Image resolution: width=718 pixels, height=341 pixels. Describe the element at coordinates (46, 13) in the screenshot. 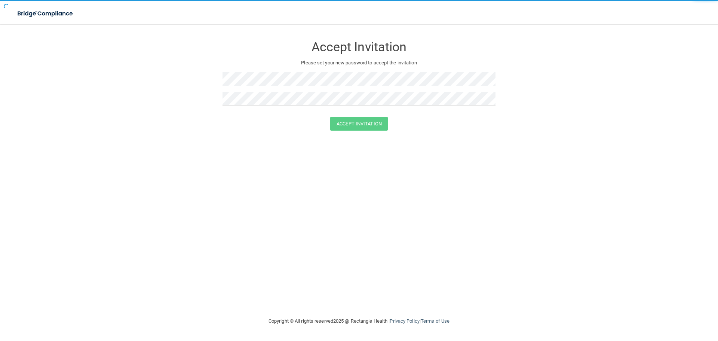

I see `img: bridge_compliance_login_screen.278c3ca4.svg` at that location.